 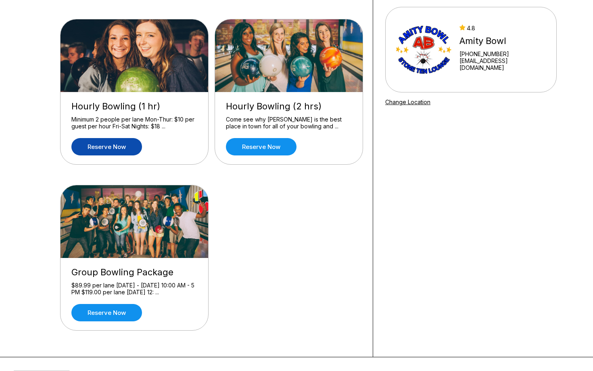 What do you see at coordinates (289, 106) in the screenshot?
I see `div: Hourly Bowling (2 hrs)` at bounding box center [289, 106].